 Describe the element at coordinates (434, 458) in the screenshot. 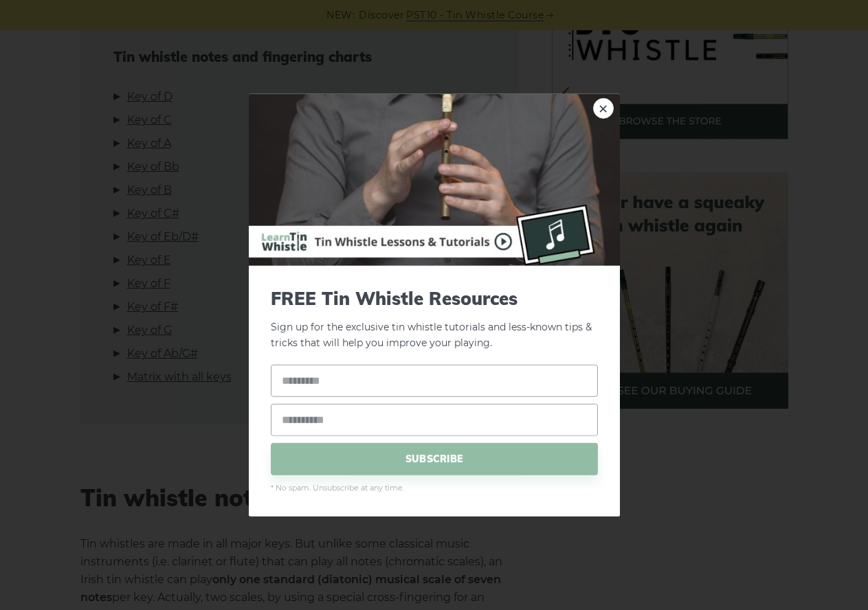

I see `span: SUBSCRIBE` at that location.